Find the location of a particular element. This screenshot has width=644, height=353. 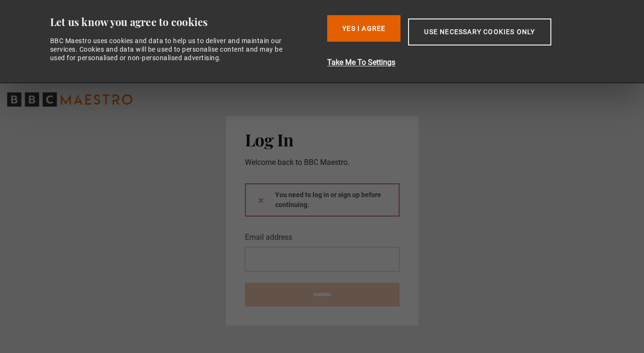

a: BBC Maestro is located at coordinates (69, 100).